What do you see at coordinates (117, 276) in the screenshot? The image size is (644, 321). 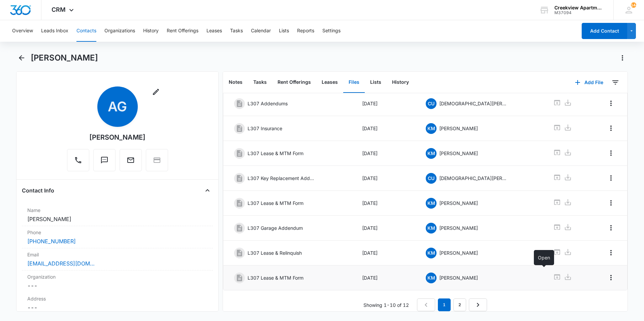 I see `label: Organization` at bounding box center [117, 276].